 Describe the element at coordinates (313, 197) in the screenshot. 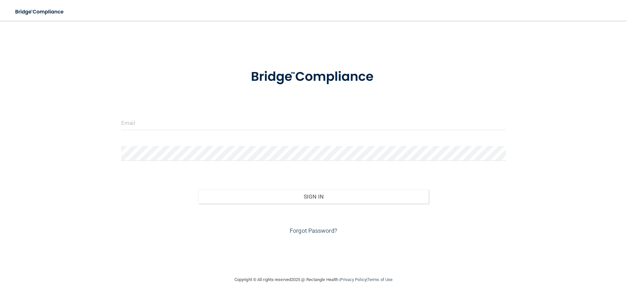

I see `button: Sign In` at that location.